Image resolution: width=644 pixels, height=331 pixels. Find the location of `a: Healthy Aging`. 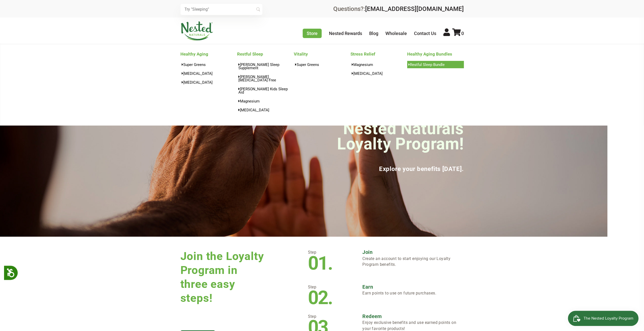

a: Healthy Aging is located at coordinates (209, 54).